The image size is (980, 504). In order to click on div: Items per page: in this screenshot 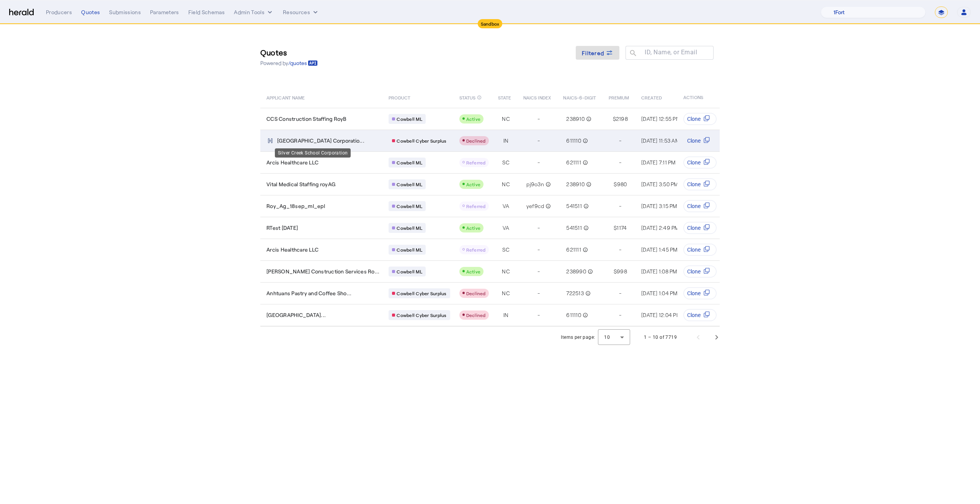, I will do `click(577, 338)`.